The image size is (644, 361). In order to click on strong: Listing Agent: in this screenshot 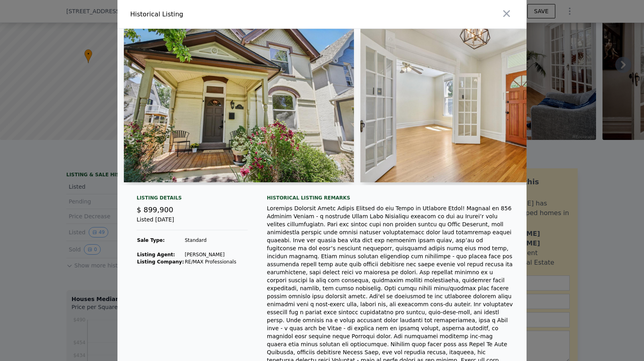, I will do `click(156, 254)`.